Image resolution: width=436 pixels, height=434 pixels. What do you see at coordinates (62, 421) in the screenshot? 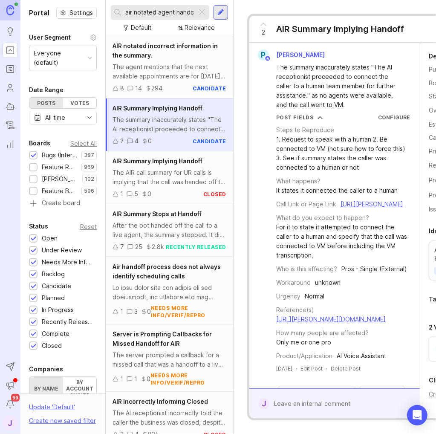
I see `div: Create new saved filter` at bounding box center [62, 421].